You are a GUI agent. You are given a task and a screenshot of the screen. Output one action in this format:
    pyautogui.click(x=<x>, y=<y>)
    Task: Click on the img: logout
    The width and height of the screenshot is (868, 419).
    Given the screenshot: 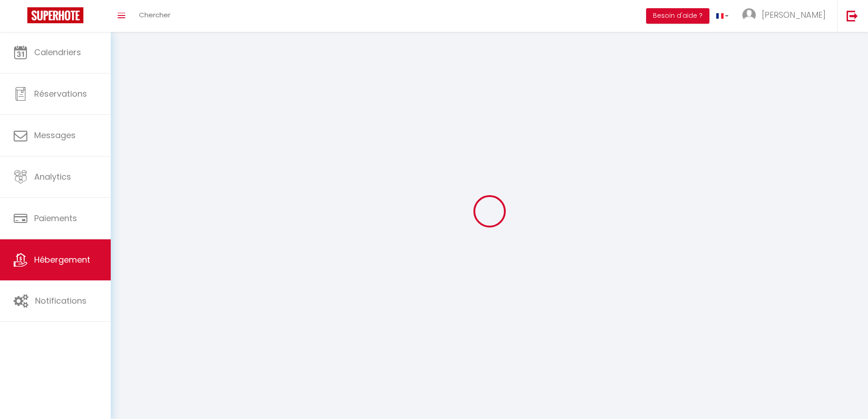 What is the action you would take?
    pyautogui.click(x=852, y=15)
    